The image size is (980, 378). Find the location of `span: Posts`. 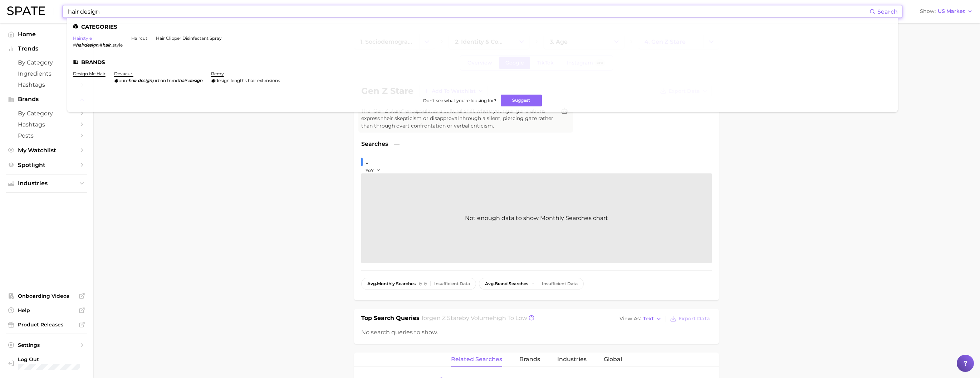

span: Posts is located at coordinates (46, 135).